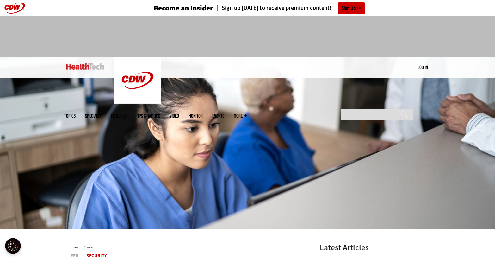 This screenshot has width=495, height=257. Describe the element at coordinates (368, 247) in the screenshot. I see `h3: Latest Articles` at that location.